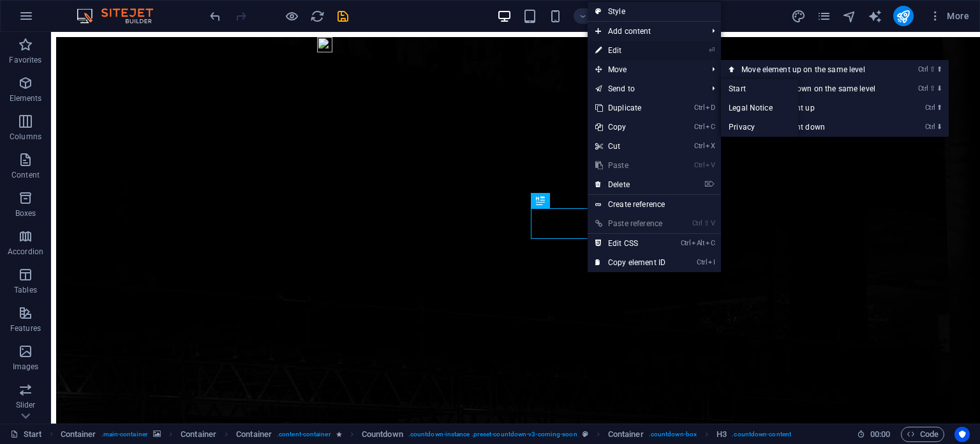 This screenshot has width=980, height=444. I want to click on button: Click here to leave preview mode and continue editing, so click(291, 16).